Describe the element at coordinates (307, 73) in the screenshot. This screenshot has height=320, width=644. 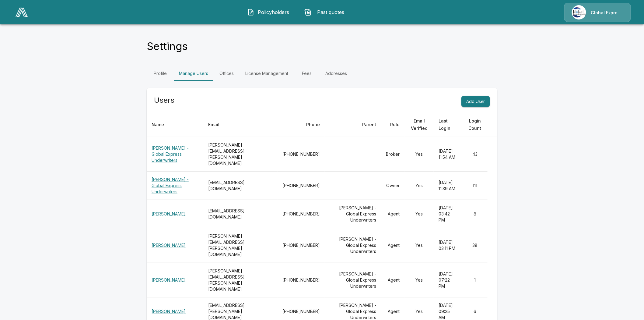
I see `a: Fees` at that location.